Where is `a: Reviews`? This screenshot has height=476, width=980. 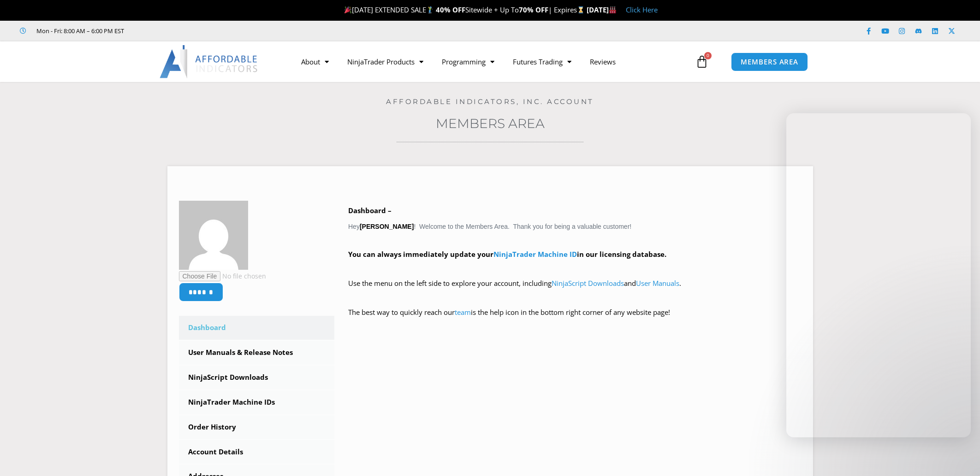 a: Reviews is located at coordinates (602, 62).